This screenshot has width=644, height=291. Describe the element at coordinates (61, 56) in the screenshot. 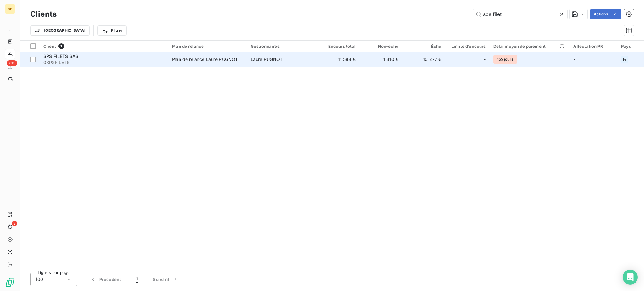

I see `span: SPS FILETS SAS` at that location.